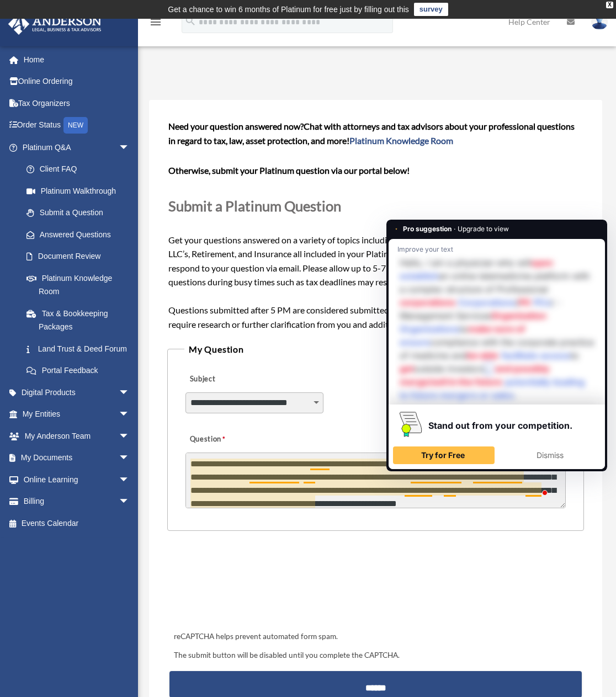  Describe the element at coordinates (77, 82) in the screenshot. I see `a: Online Ordering` at that location.